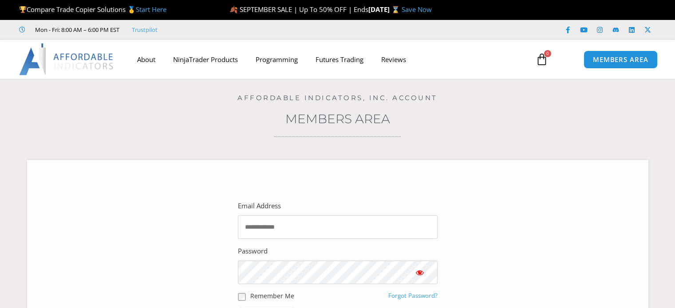  I want to click on a: Futures Trading, so click(340, 59).